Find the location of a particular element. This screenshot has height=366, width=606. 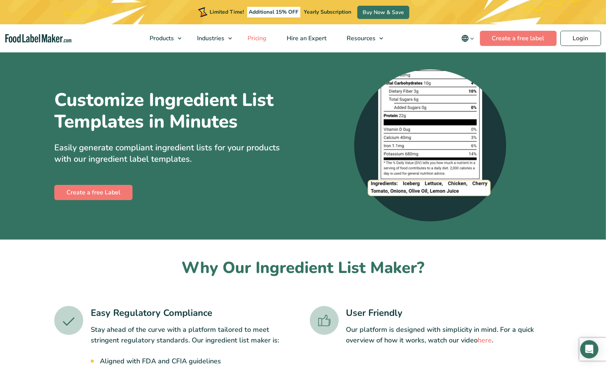

span: Pricing is located at coordinates (257, 38).